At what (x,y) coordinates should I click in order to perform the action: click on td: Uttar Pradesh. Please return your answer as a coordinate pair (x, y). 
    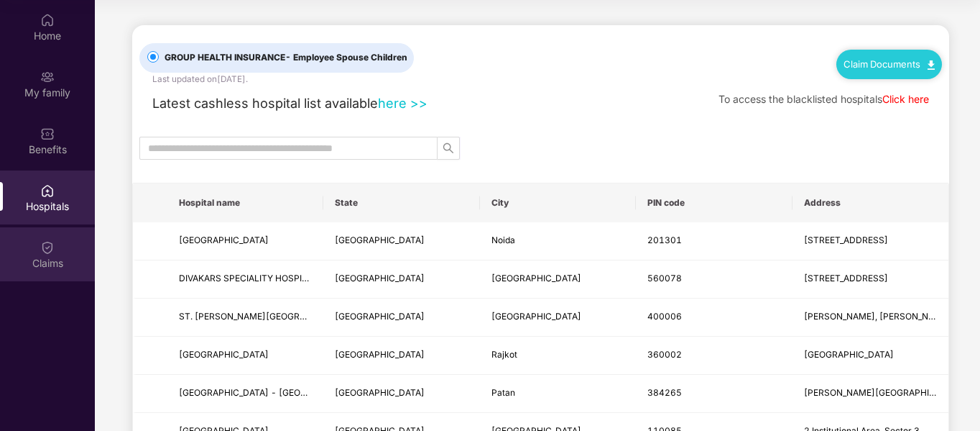
    Looking at the image, I should click on (401, 241).